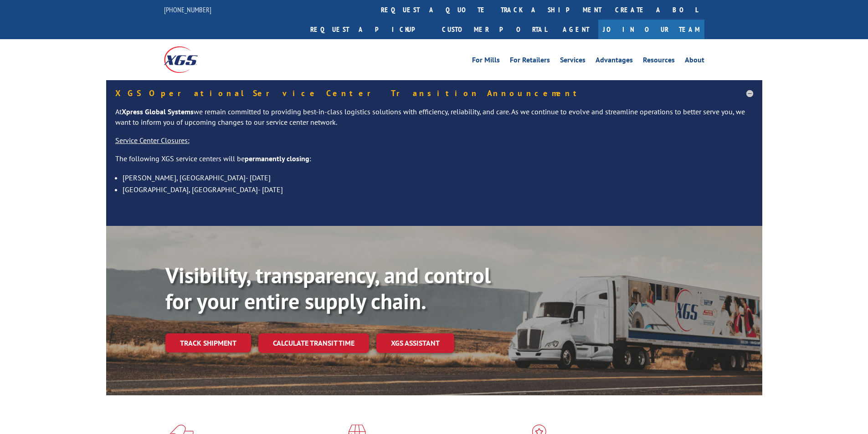 This screenshot has width=868, height=434. I want to click on h5: XGS Operational Service Center Transition Announcement, so click(434, 94).